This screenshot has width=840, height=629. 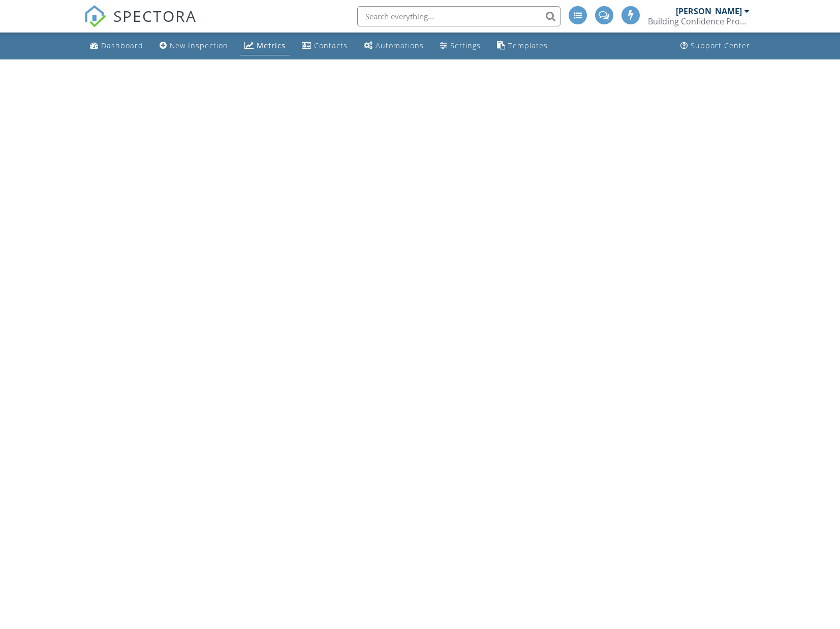 What do you see at coordinates (715, 46) in the screenshot?
I see `a: Support Center` at bounding box center [715, 46].